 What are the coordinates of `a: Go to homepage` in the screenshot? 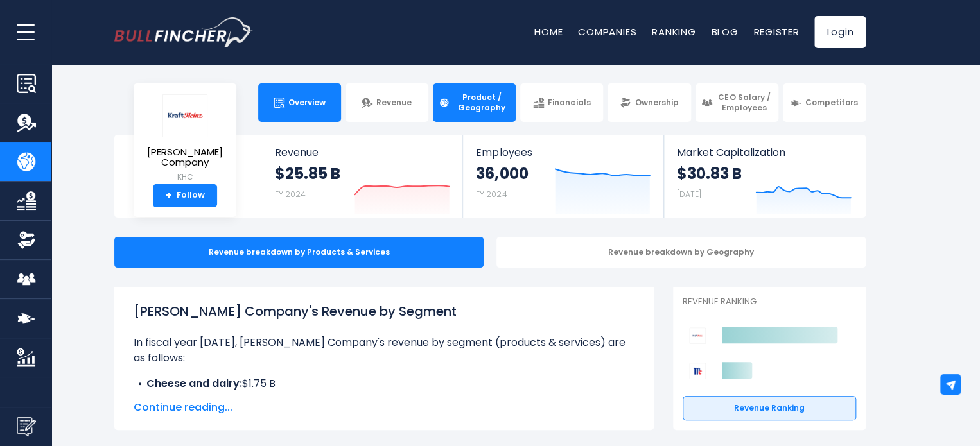 It's located at (183, 32).